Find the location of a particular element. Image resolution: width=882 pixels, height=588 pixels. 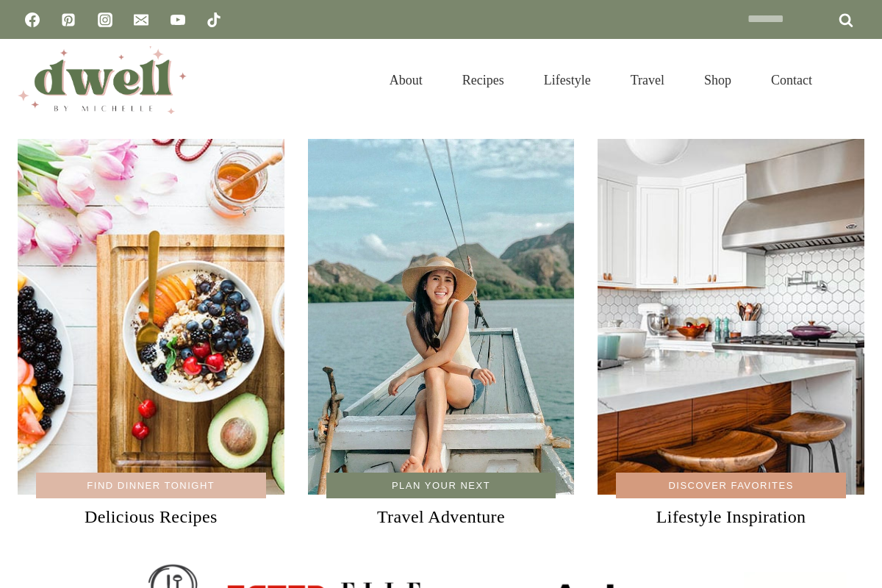

a: Pinterest is located at coordinates (69, 20).